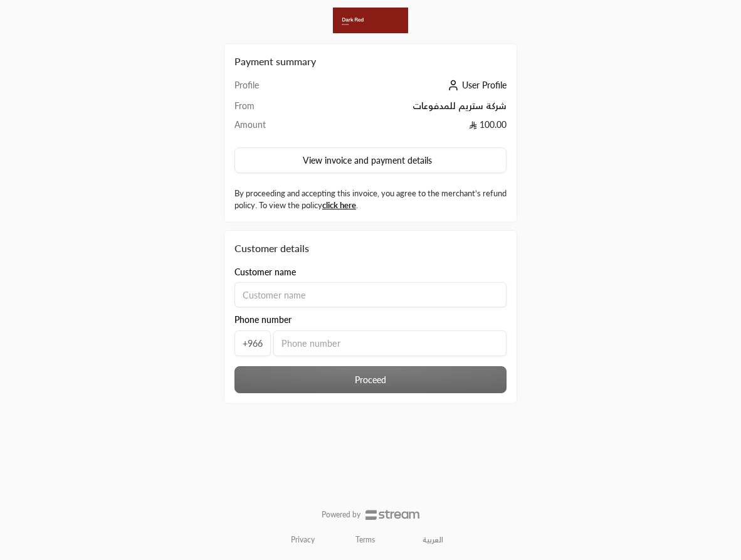 Image resolution: width=741 pixels, height=560 pixels. What do you see at coordinates (405, 128) in the screenshot?
I see `td: 100.00` at bounding box center [405, 128].